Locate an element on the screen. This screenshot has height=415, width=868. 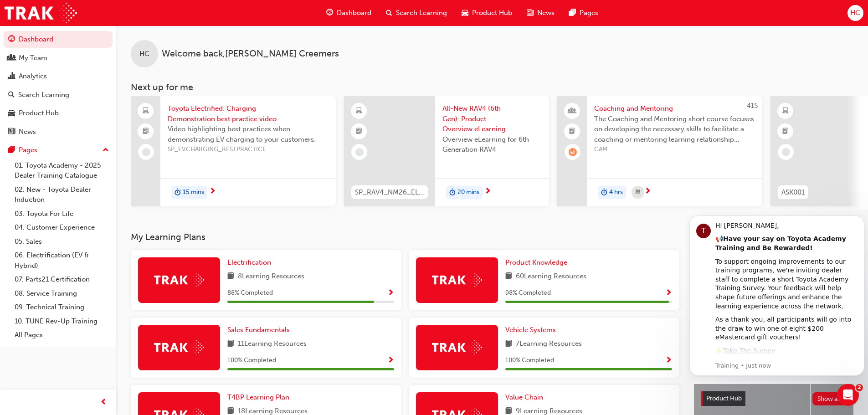
div: Search Learning is located at coordinates (44, 95).